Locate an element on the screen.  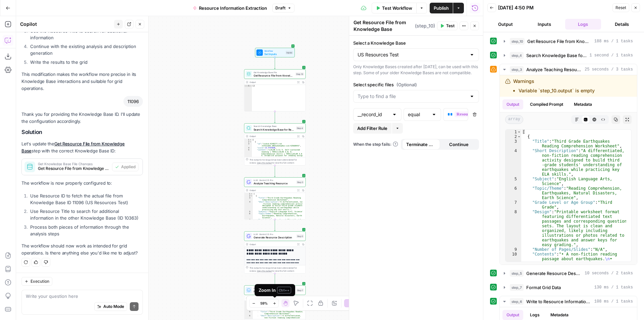
span: Add Filter Rule is located at coordinates (372, 129).